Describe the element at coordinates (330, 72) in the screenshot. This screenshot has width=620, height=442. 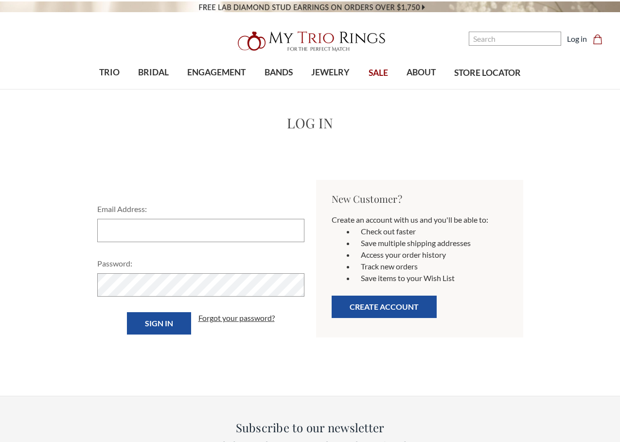
I see `span: JEWELRY` at that location.